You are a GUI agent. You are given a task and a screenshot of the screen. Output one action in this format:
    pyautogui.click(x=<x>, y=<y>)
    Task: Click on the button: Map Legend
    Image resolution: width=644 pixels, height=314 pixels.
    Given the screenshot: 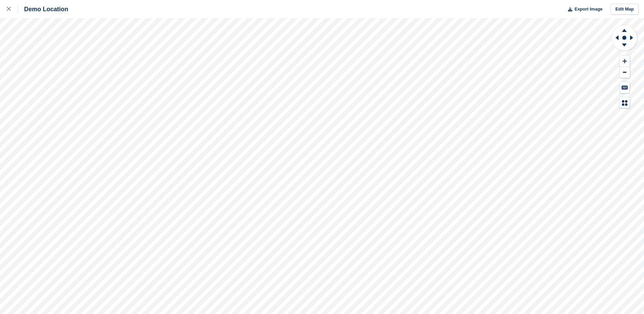 What is the action you would take?
    pyautogui.click(x=625, y=102)
    